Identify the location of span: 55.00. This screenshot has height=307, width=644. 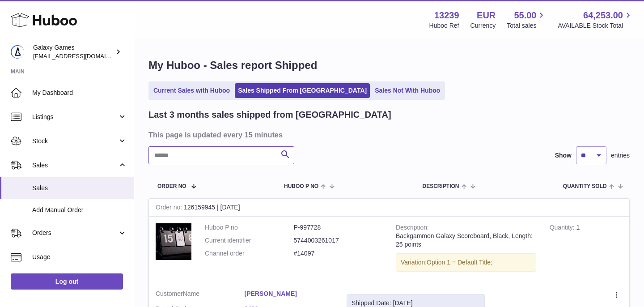
(525, 15).